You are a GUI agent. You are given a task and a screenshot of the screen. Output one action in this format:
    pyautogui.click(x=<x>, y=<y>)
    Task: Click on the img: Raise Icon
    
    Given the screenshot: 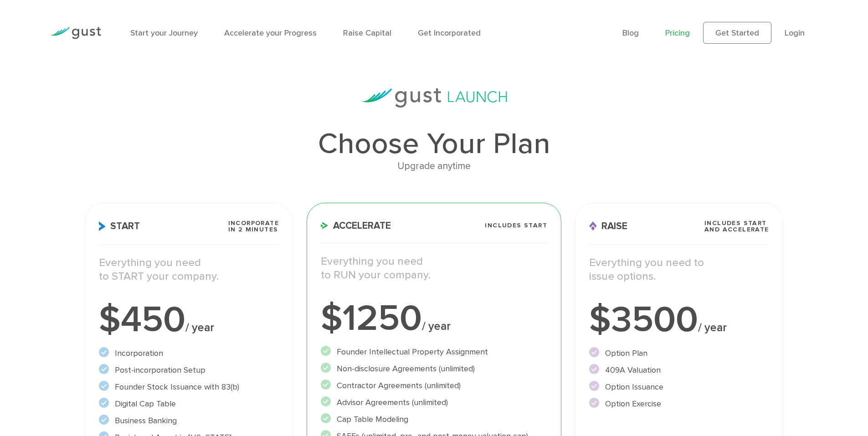 What is the action you would take?
    pyautogui.click(x=593, y=227)
    